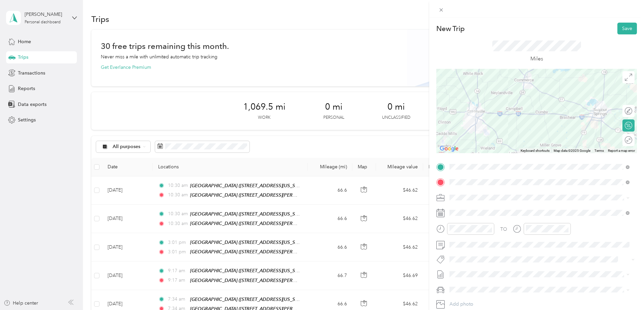 The width and height of the screenshot is (644, 310). I want to click on span: Map data ©2025 Google, so click(572, 151).